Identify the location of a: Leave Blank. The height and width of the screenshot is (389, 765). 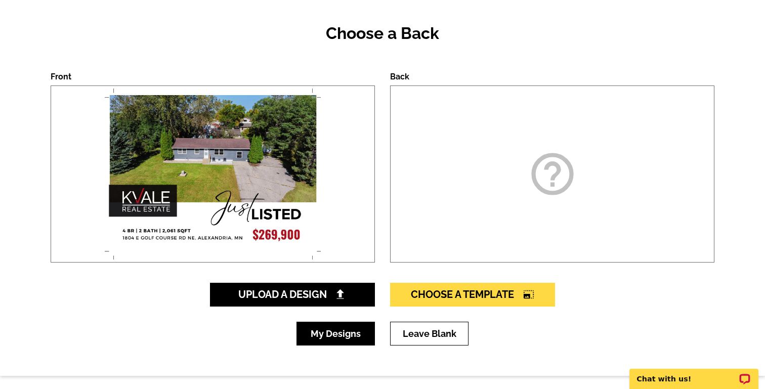
(429, 333).